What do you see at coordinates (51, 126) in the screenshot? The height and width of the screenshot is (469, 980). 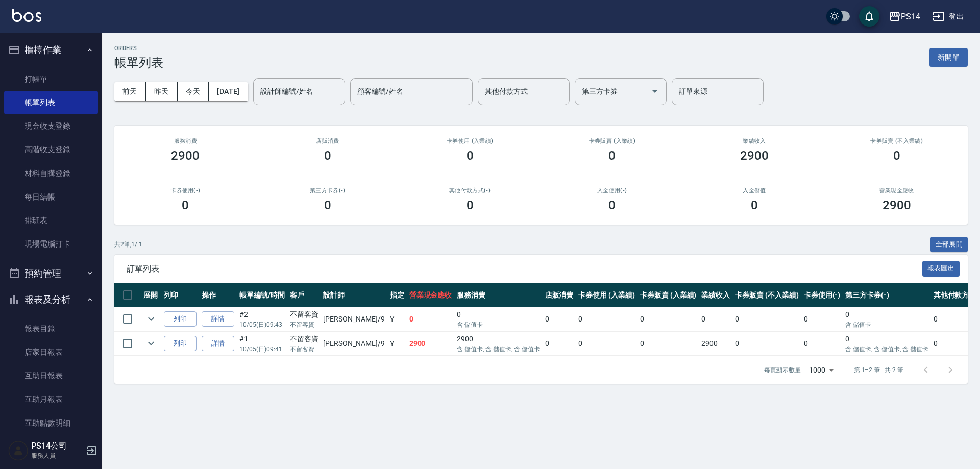 I see `a: 現金收支登錄` at bounding box center [51, 126].